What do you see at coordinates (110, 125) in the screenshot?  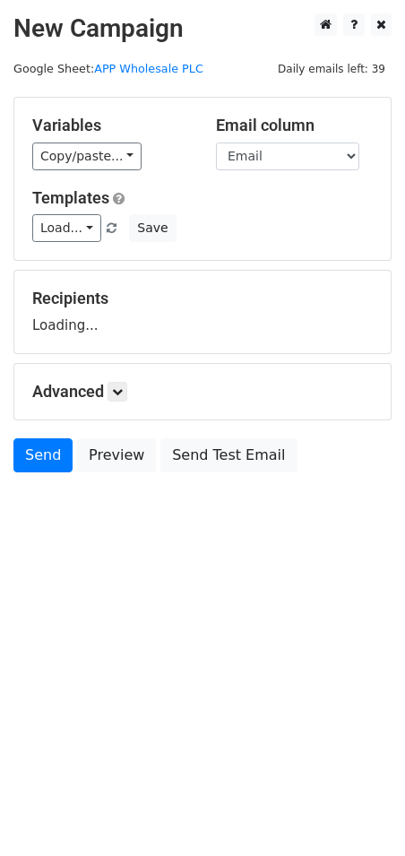 I see `h5: Variables` at bounding box center [110, 125].